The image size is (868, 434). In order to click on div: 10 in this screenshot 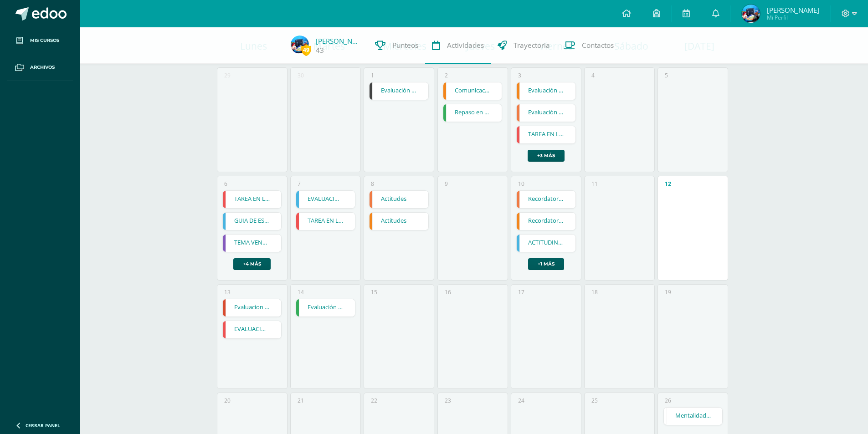, I will do `click(521, 184)`.